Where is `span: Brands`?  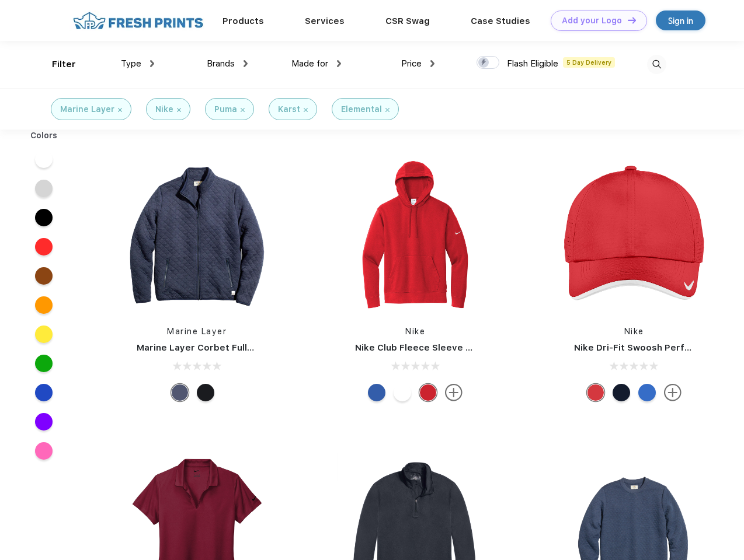
span: Brands is located at coordinates (221, 64).